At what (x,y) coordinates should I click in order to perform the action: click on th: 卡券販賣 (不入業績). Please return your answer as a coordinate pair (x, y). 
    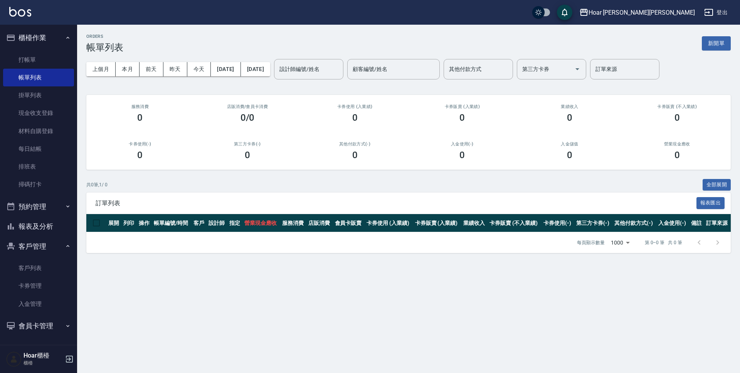
    Looking at the image, I should click on (514, 223).